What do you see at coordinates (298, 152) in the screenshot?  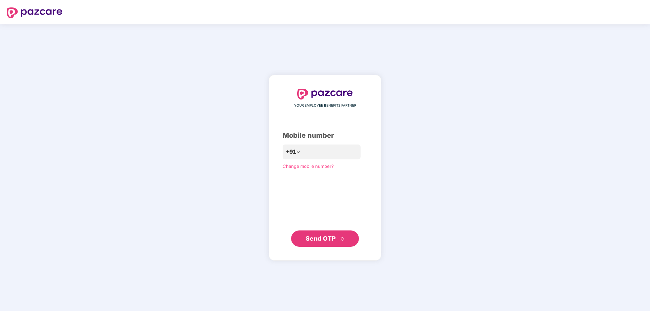 I see `span: down` at bounding box center [298, 152].